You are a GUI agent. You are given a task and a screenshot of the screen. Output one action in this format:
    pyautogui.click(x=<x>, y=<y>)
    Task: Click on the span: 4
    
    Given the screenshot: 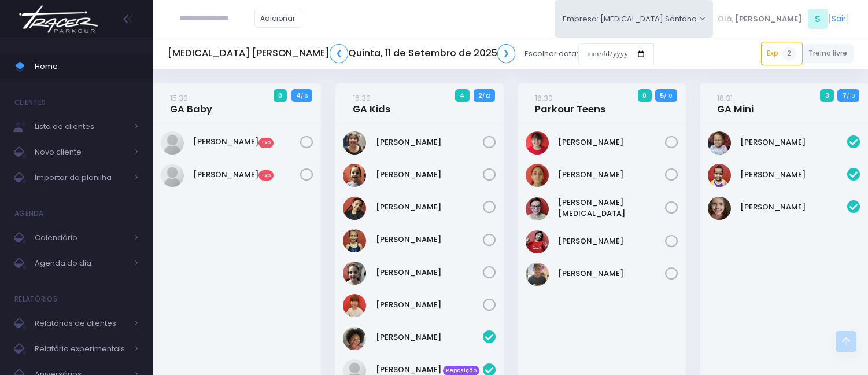 What is the action you would take?
    pyautogui.click(x=462, y=96)
    